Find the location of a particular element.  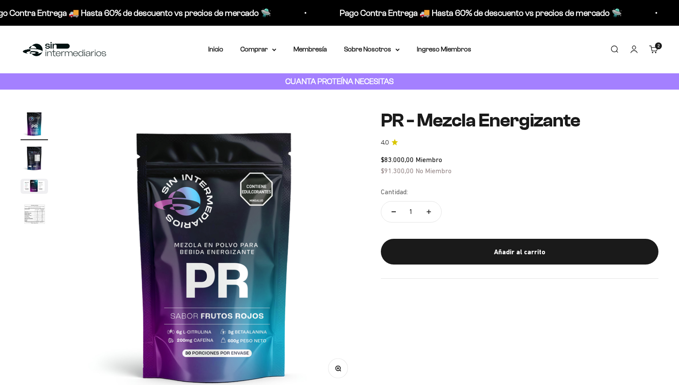

span: $83.000,00 is located at coordinates (397, 159).